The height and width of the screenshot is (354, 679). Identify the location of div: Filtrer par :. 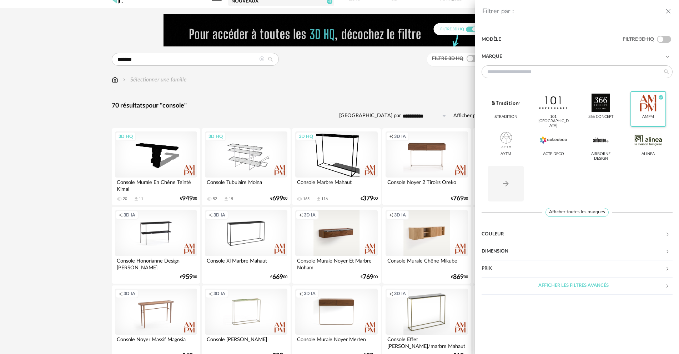
(573, 11).